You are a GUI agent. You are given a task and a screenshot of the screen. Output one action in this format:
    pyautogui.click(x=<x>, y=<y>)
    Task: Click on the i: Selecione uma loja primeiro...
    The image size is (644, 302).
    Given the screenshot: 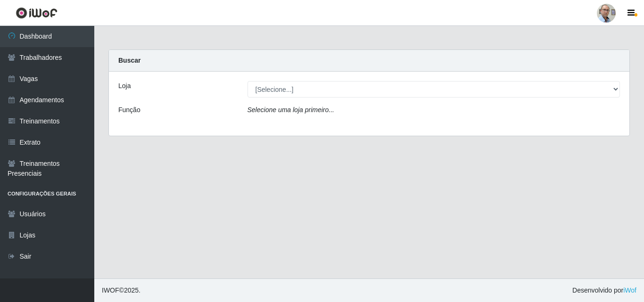 What is the action you would take?
    pyautogui.click(x=291, y=110)
    